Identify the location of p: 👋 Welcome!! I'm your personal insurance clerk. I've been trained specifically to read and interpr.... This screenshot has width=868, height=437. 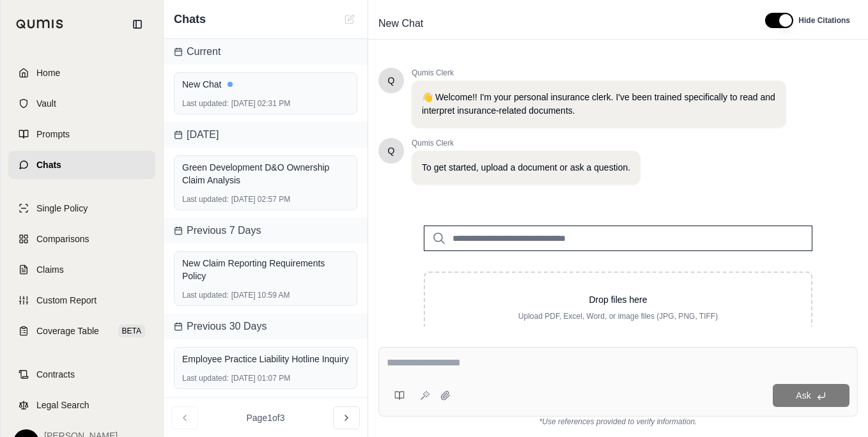
(599, 104).